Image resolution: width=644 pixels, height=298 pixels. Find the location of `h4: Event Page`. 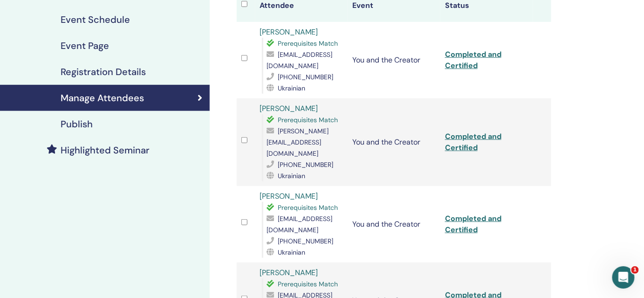

h4: Event Page is located at coordinates (85, 46).